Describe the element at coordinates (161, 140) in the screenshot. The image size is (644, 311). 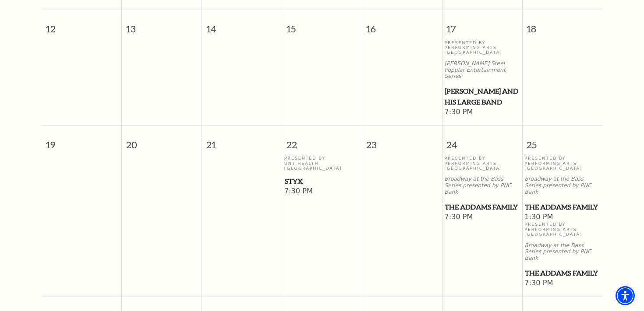
I see `span: 20` at that location.